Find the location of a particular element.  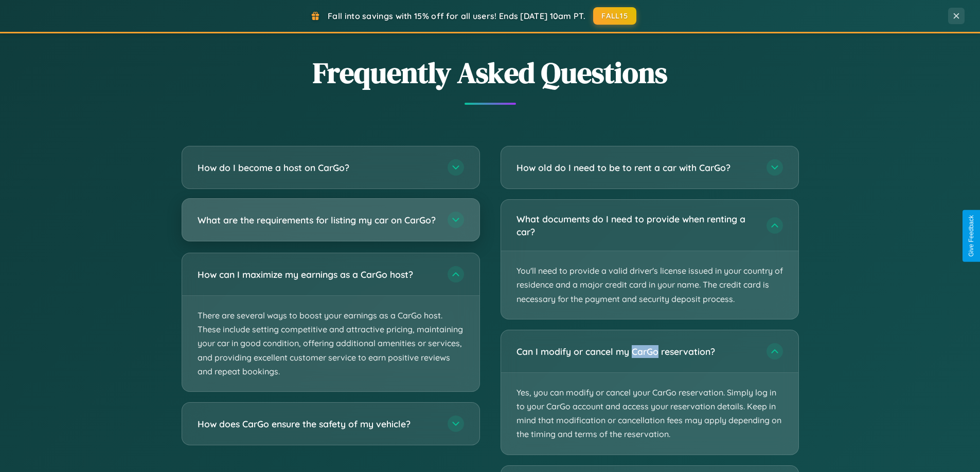

h3: How do I become a host on CarGo? is located at coordinates (318, 167).